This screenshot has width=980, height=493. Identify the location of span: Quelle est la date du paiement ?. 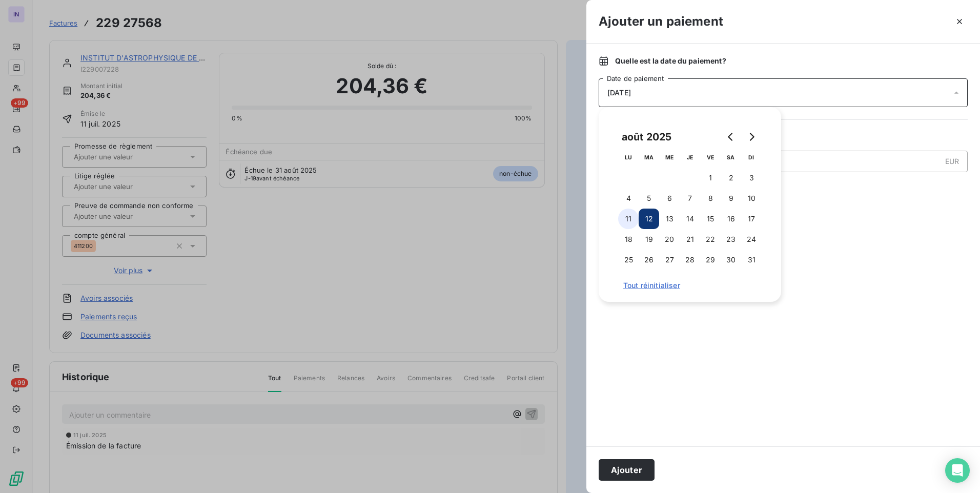
(670, 61).